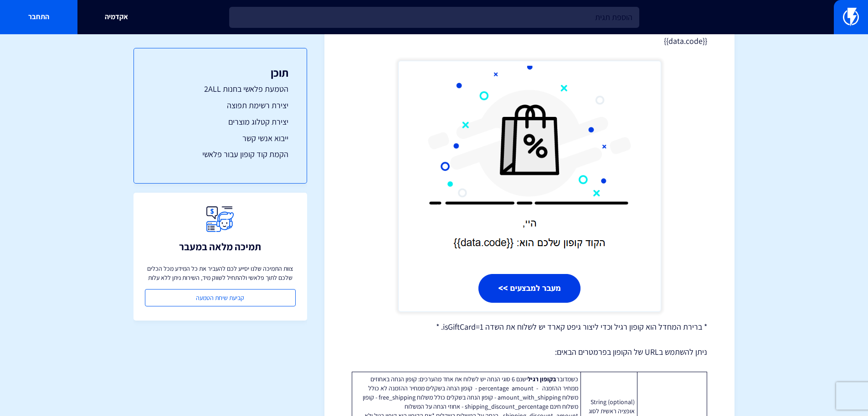  Describe the element at coordinates (220, 139) in the screenshot. I see `a: ייבוא אנשי קשר` at that location.